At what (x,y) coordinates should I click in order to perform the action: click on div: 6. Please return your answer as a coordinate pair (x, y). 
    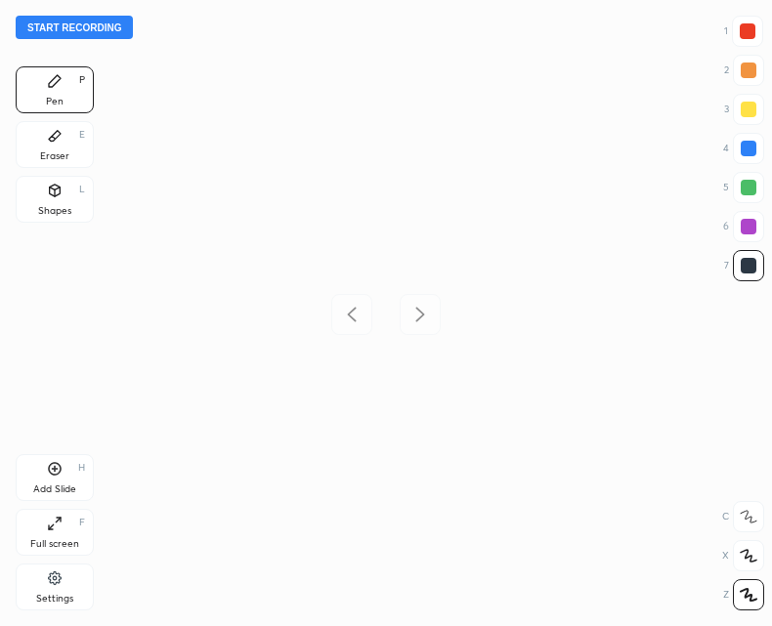
    Looking at the image, I should click on (744, 227).